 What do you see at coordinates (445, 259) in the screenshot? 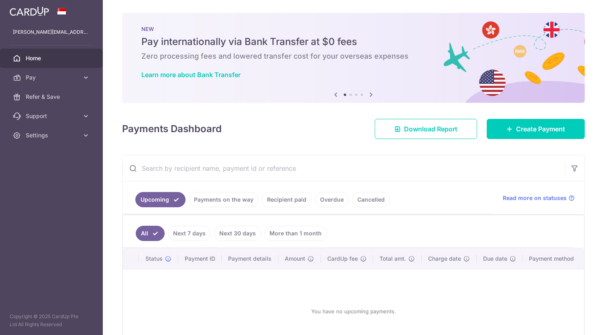
I see `span: Charge date` at bounding box center [445, 259].